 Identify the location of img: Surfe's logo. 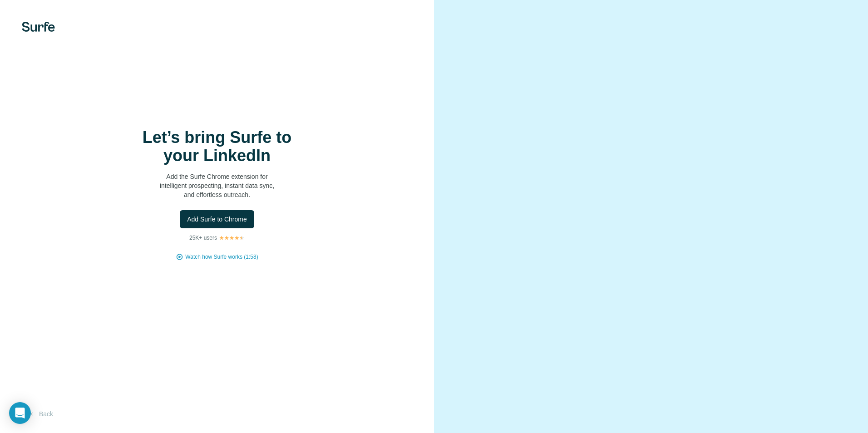
(38, 27).